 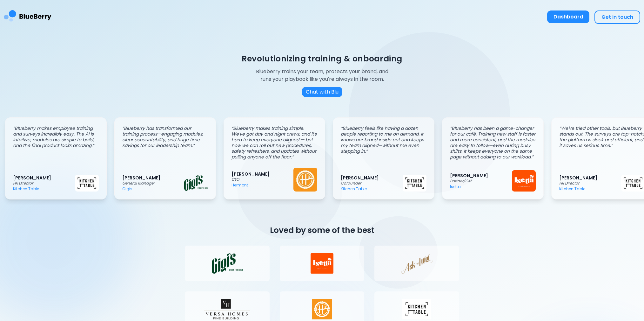 I want to click on h2: Loved by some of the best, so click(x=322, y=230).